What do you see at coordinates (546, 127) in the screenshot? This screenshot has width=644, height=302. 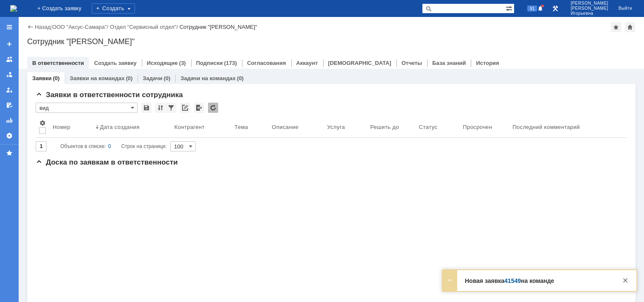 I see `div: Последний комментарий` at bounding box center [546, 127].